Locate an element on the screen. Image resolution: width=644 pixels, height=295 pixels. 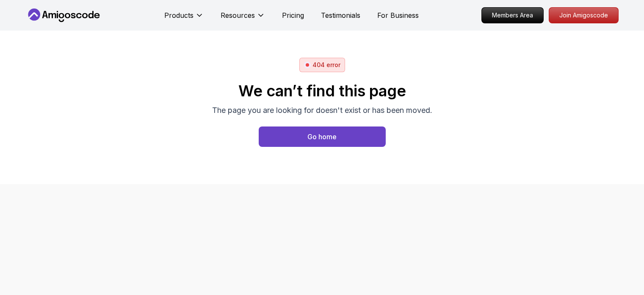
p: Pricing is located at coordinates (293, 15).